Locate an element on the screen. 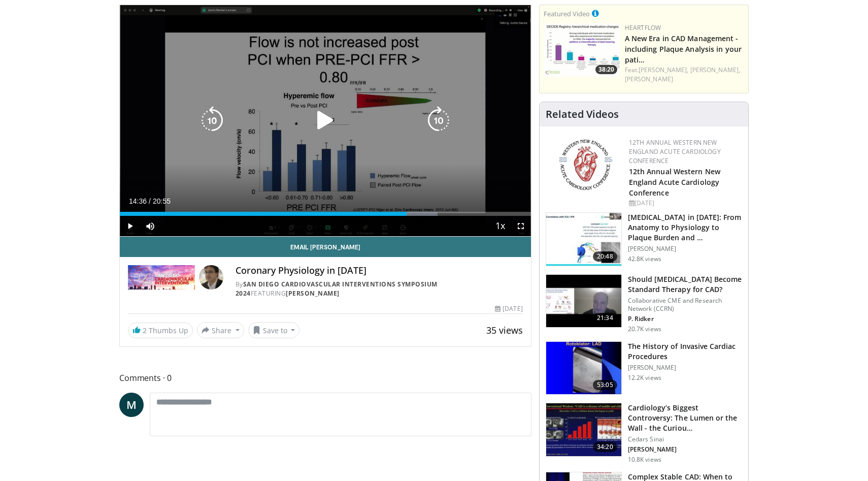  button: Mute is located at coordinates (151, 226).